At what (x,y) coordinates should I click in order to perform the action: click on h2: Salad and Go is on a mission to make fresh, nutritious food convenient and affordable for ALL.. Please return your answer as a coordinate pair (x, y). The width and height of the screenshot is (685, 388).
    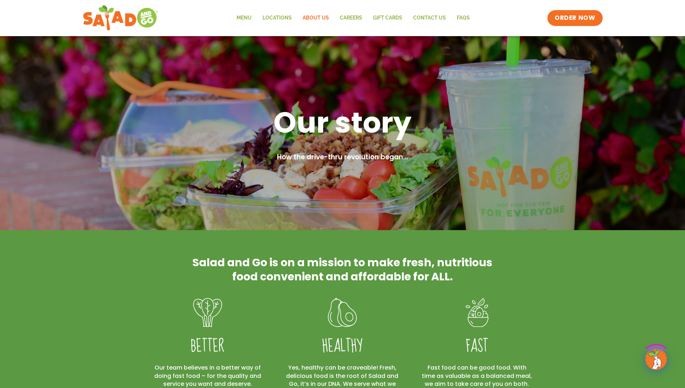
    Looking at the image, I should click on (343, 269).